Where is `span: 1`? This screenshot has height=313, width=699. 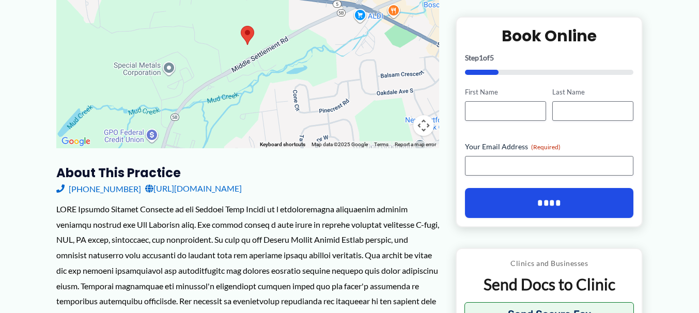 span: 1 is located at coordinates (481, 57).